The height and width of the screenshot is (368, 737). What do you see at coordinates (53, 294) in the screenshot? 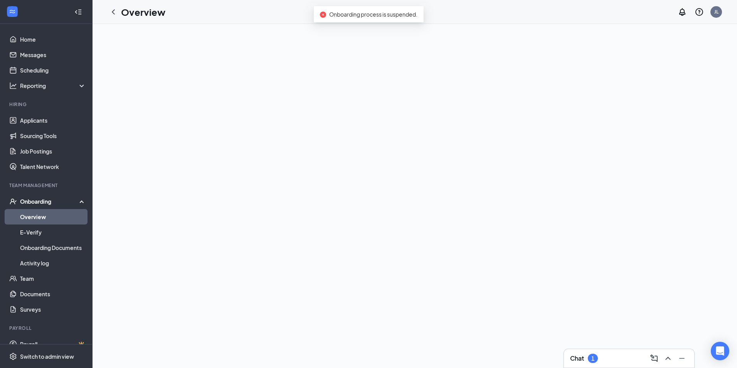
I see `a: Documents` at bounding box center [53, 294].